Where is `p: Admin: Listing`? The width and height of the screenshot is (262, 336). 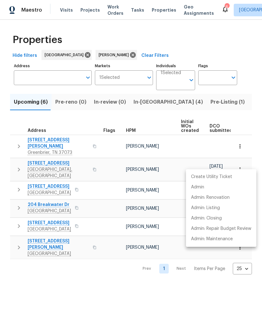 p: Admin: Listing is located at coordinates (205, 208).